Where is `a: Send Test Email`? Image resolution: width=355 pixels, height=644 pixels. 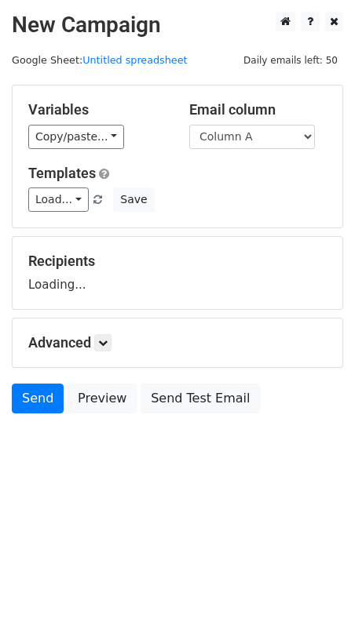
a: Send Test Email is located at coordinates (200, 399).